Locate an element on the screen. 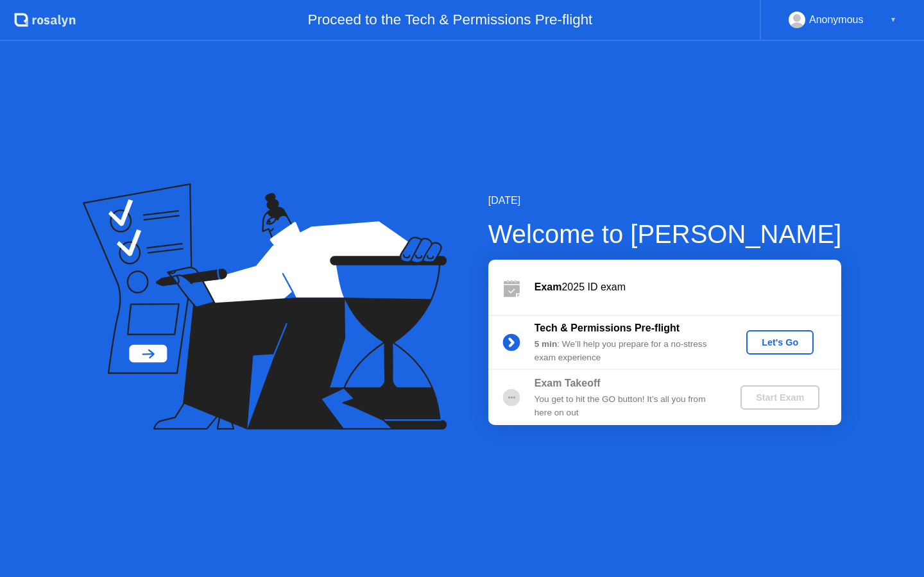 This screenshot has height=577, width=924. div: You get to hit the GO button! It’s all you from here on out is located at coordinates (627, 405).